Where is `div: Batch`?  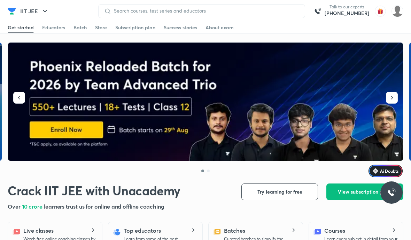 div: Batch is located at coordinates (80, 28).